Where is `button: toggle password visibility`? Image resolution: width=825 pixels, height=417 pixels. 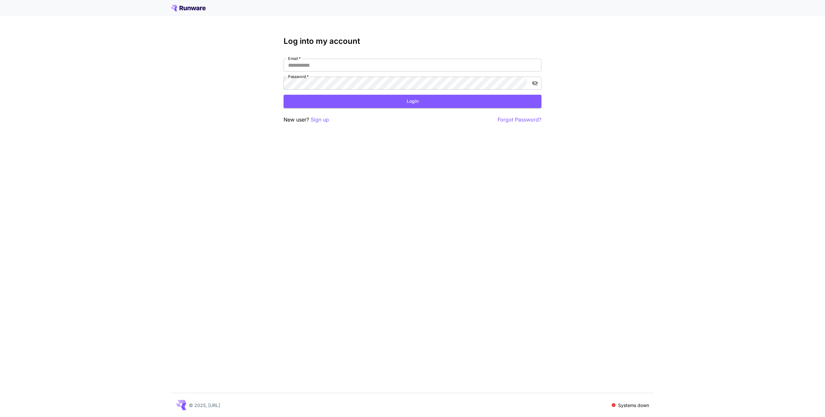
button: toggle password visibility is located at coordinates (535, 83).